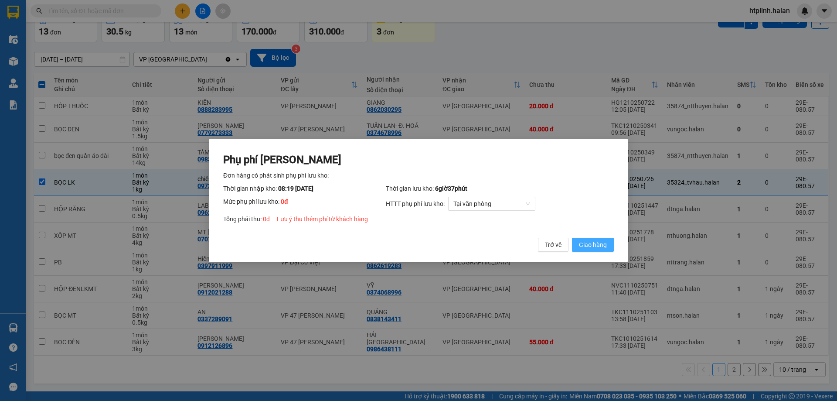 The height and width of the screenshot is (401, 837). I want to click on img: logo.jpg, so click(44, 33).